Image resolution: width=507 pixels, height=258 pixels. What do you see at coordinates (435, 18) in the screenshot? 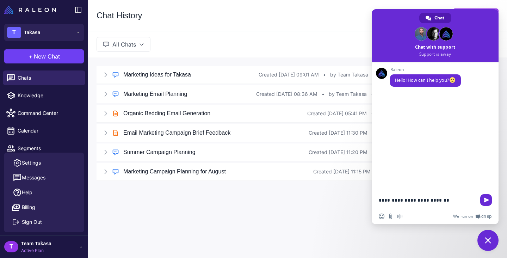
I see `a: Chat` at bounding box center [435, 18].